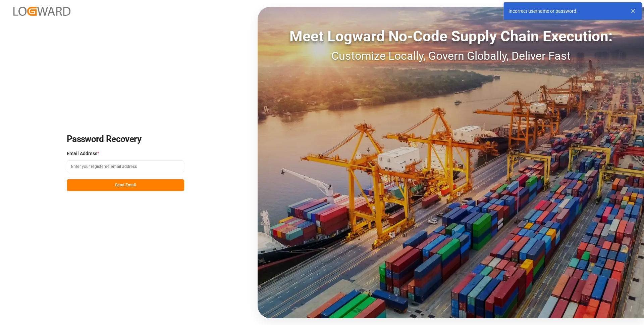 The image size is (644, 325). What do you see at coordinates (82, 154) in the screenshot?
I see `span: Email Address` at bounding box center [82, 154].